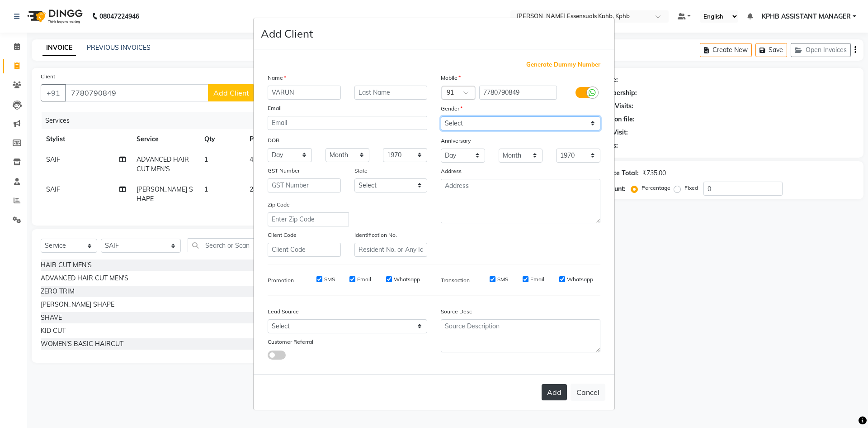  Describe the element at coordinates (391, 250) in the screenshot. I see `input: Resident No. or Any Id` at that location.